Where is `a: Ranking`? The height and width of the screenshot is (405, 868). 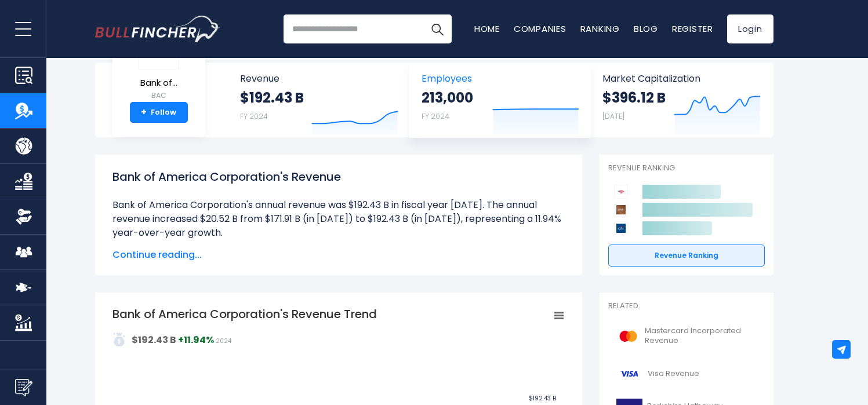
a: Ranking is located at coordinates (600, 29).